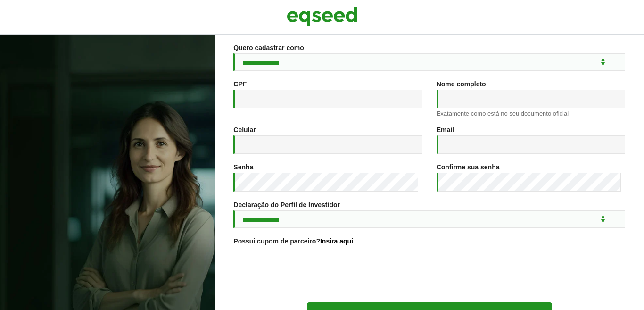  What do you see at coordinates (240, 84) in the screenshot?
I see `label: CPF` at bounding box center [240, 84].